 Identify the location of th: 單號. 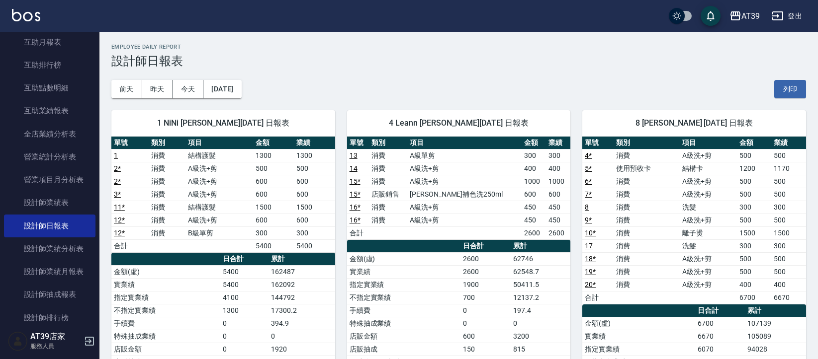
(130, 143).